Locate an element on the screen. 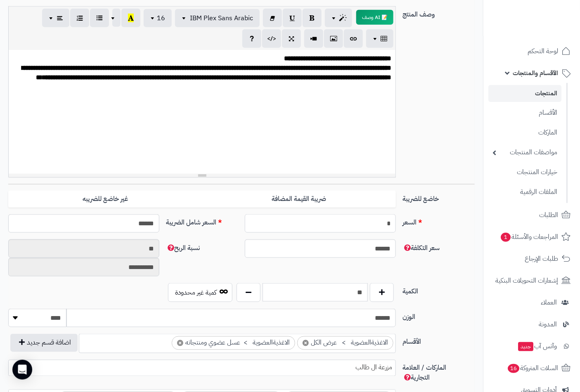 The width and height of the screenshot is (580, 392). button: 📝 AI وصف is located at coordinates (375, 18).